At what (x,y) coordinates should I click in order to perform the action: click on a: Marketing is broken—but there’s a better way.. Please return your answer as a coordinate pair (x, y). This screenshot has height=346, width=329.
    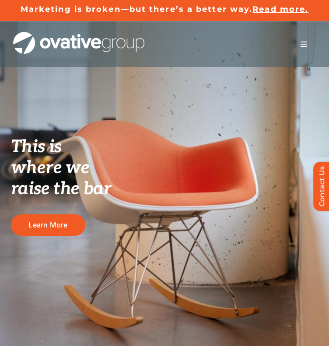
    Looking at the image, I should click on (136, 9).